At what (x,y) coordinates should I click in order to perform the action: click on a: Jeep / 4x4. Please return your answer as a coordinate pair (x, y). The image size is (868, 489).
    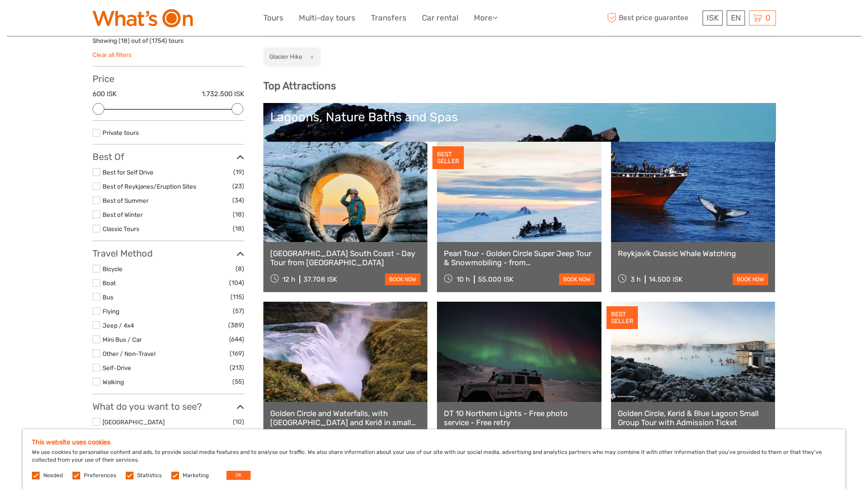
    Looking at the image, I should click on (118, 325).